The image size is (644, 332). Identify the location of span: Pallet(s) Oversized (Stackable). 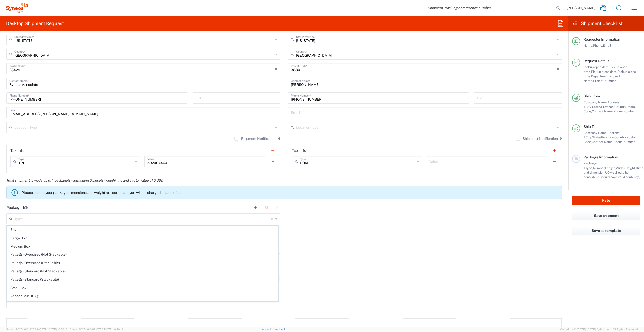
(142, 262).